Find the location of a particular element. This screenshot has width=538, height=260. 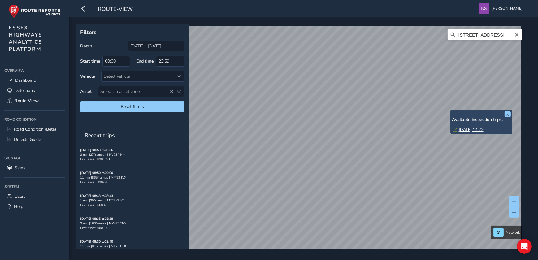

span: Signs is located at coordinates (20, 168).